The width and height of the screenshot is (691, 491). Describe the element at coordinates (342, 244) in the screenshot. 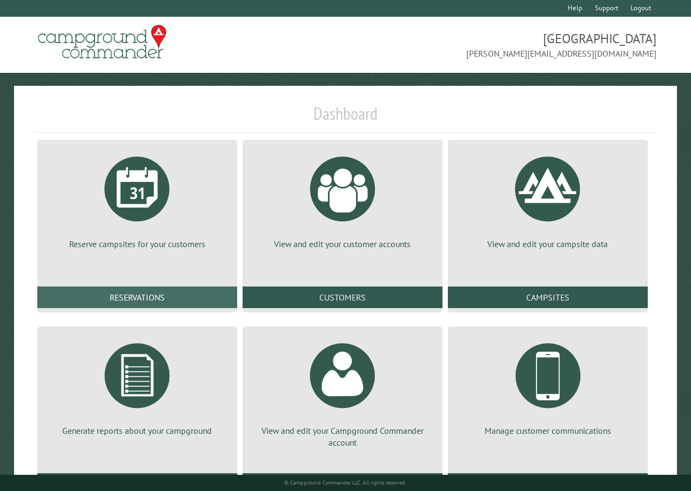

I see `p: View and edit your customer accounts` at that location.